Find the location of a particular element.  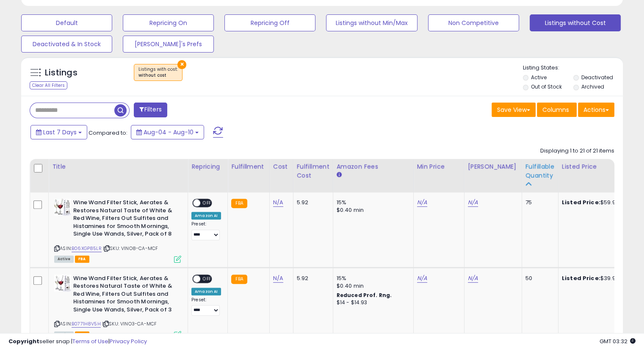

span: Compared to: is located at coordinates (108, 133).